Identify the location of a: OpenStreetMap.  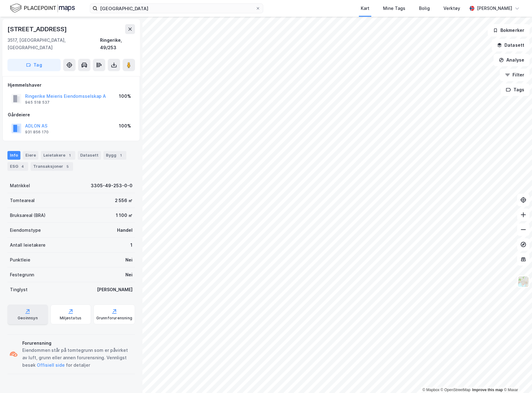
(456, 390).